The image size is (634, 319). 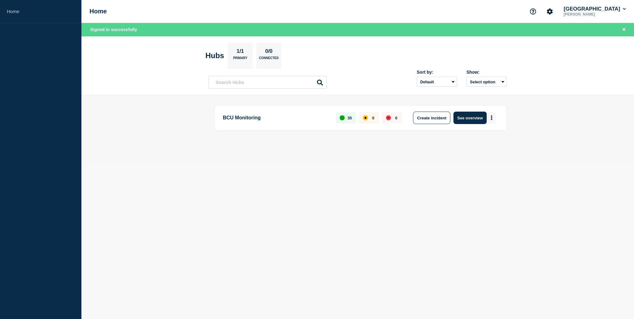 What do you see at coordinates (550, 12) in the screenshot?
I see `button: Account settings` at bounding box center [550, 12].